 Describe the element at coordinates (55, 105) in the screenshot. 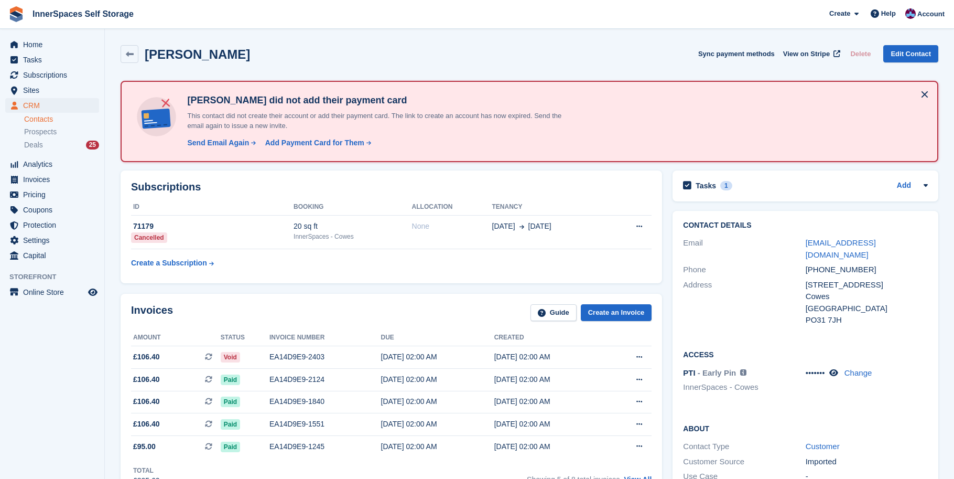

I see `span: CRM` at that location.